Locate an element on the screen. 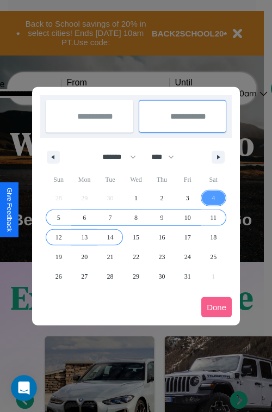  button: 2 is located at coordinates (162, 198).